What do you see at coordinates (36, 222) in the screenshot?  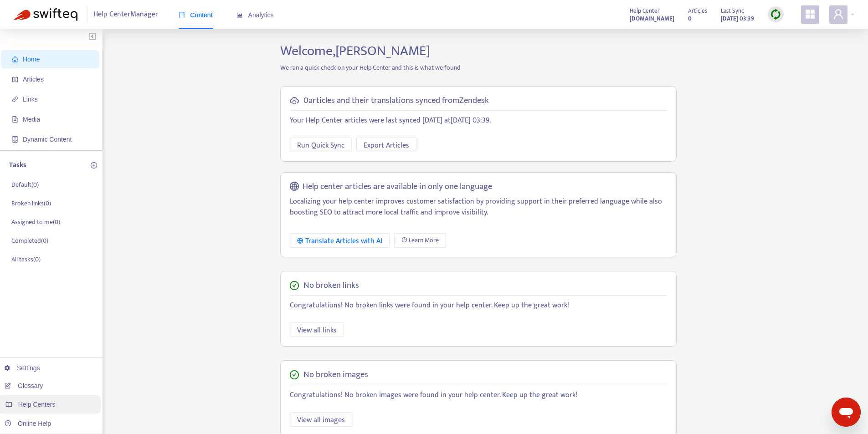 I see `p: Assigned to me ( 0 )` at bounding box center [36, 222].